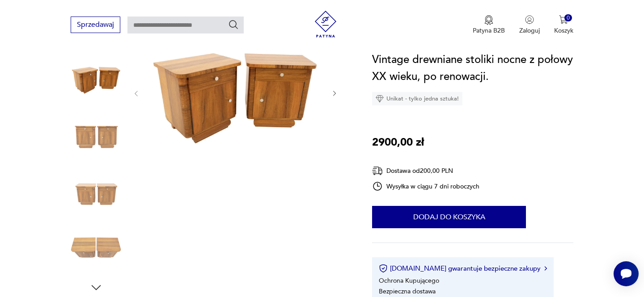  I want to click on button: Szukaj, so click(234, 25).